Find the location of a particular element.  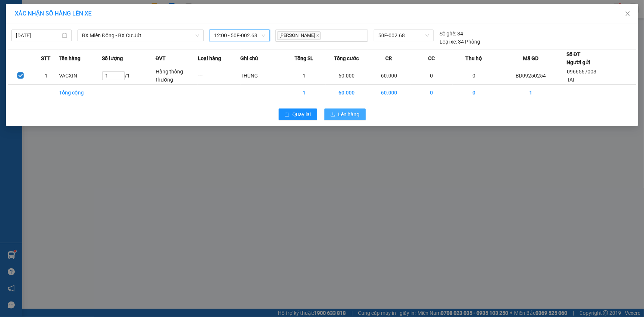

button: uploadLên hàng is located at coordinates (345, 115).